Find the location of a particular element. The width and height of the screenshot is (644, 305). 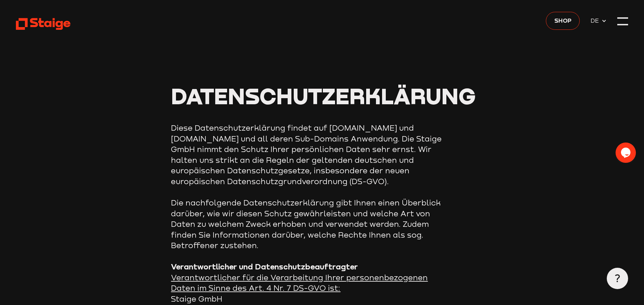

strong: Verantwortlicher und Datenschutzbeauftragter is located at coordinates (264, 266).